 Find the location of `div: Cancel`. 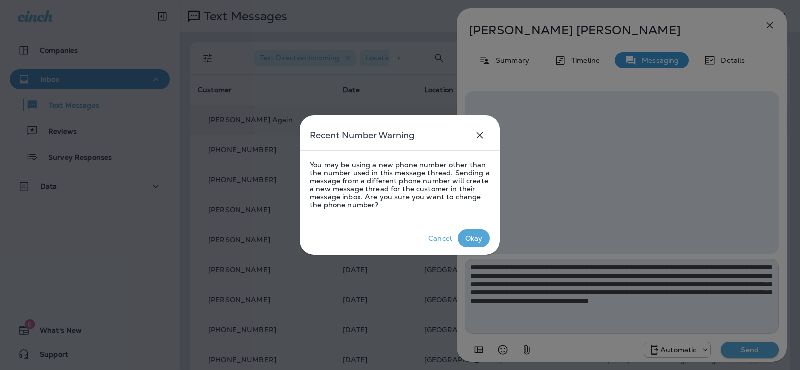

div: Cancel is located at coordinates (440, 238).